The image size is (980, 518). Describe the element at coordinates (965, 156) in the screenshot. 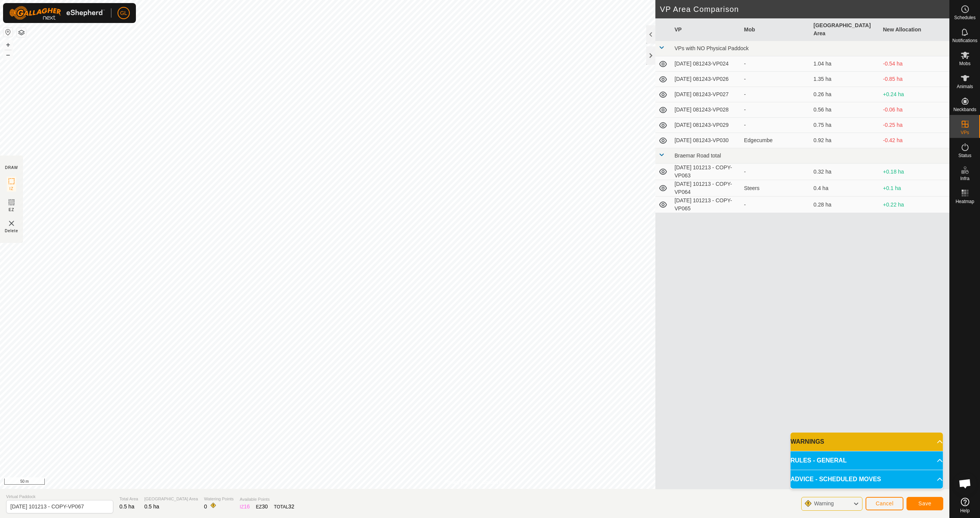

I see `span: Status` at that location.